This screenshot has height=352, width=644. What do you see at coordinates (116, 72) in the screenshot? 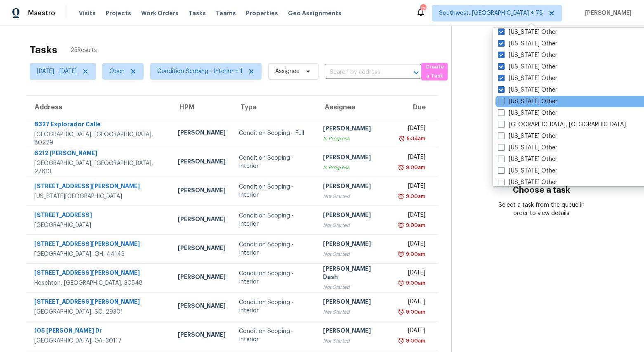
I see `span: Open` at bounding box center [116, 72].